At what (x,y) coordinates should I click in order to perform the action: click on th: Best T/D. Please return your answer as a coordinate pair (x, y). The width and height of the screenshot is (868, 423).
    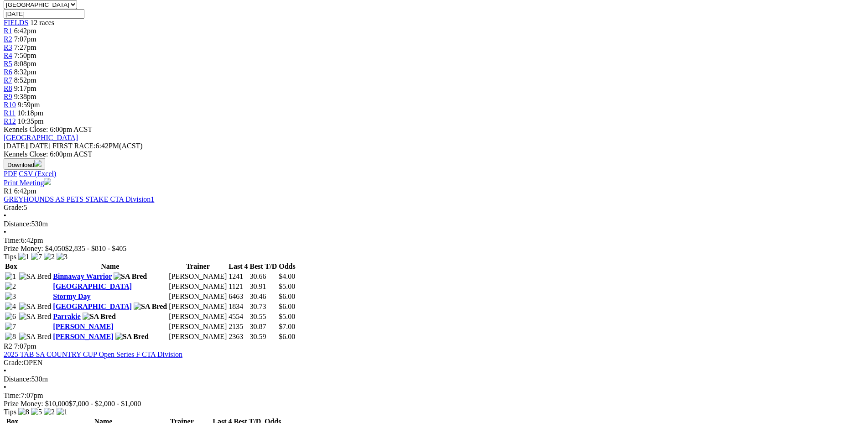
    Looking at the image, I should click on (264, 267).